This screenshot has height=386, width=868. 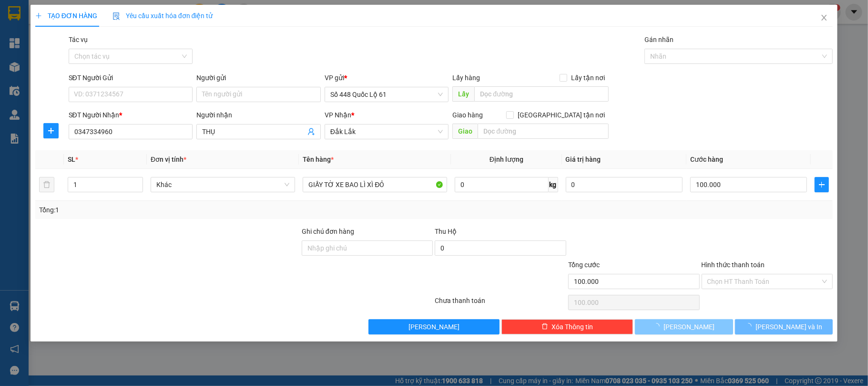 I want to click on div: SĐT Người Nhận, so click(x=131, y=115).